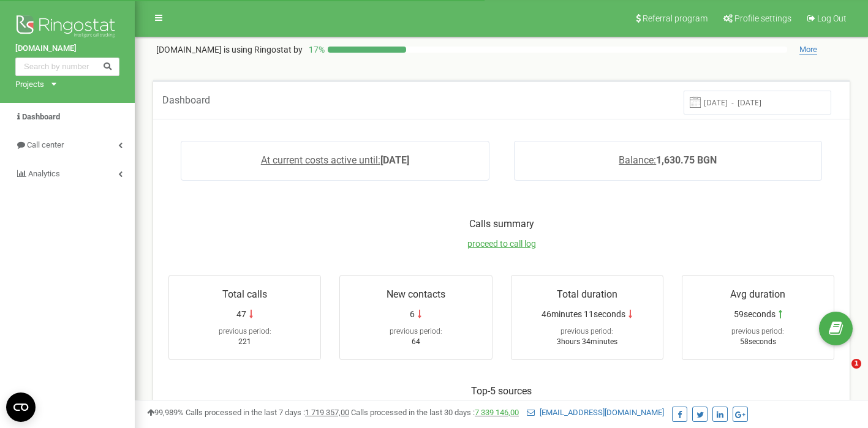 The width and height of the screenshot is (868, 428). What do you see at coordinates (668, 160) in the screenshot?
I see `a: Balance:1,630.75 BGN` at bounding box center [668, 160].